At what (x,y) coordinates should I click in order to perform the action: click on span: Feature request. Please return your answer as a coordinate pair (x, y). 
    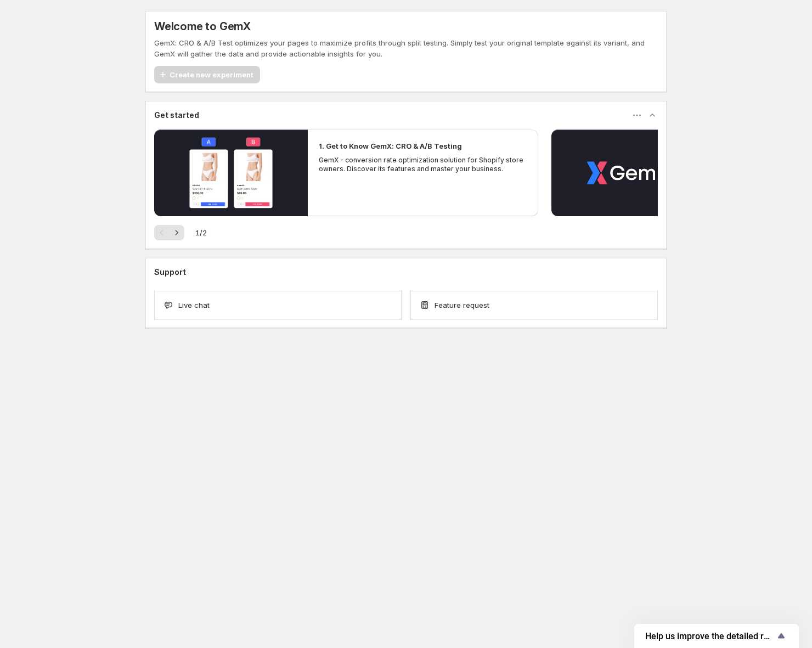
    Looking at the image, I should click on (462, 305).